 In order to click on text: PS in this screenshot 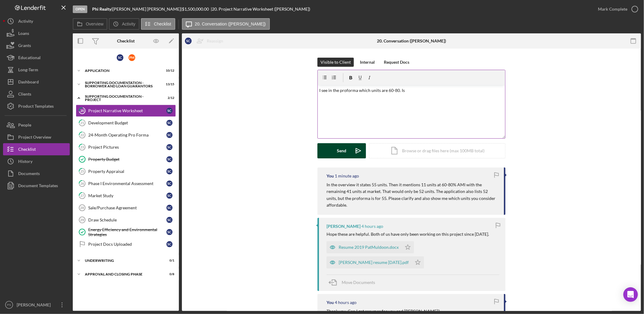, I will do `click(9, 305)`.